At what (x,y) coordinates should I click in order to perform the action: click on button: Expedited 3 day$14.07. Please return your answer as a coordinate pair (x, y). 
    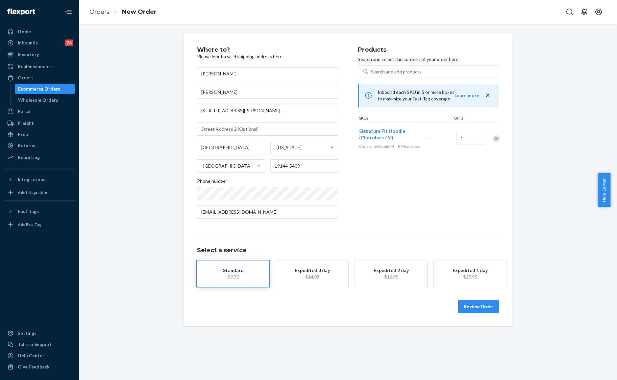
    Looking at the image, I should click on (312, 274).